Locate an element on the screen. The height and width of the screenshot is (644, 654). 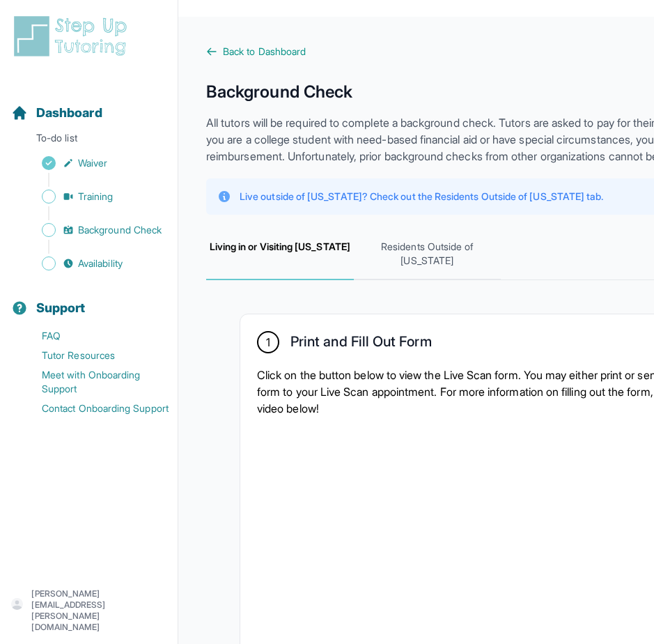
a: Dashboard is located at coordinates (56, 113).